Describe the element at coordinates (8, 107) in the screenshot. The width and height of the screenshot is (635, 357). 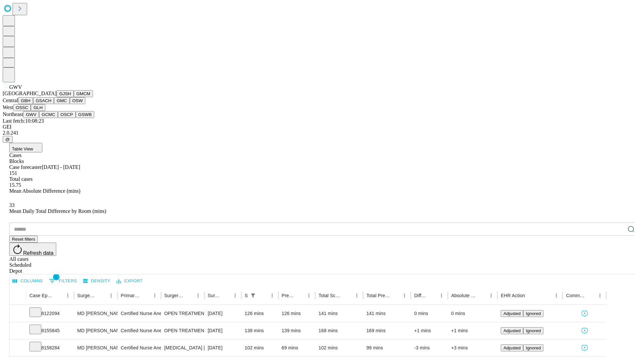
I see `span: West` at that location.